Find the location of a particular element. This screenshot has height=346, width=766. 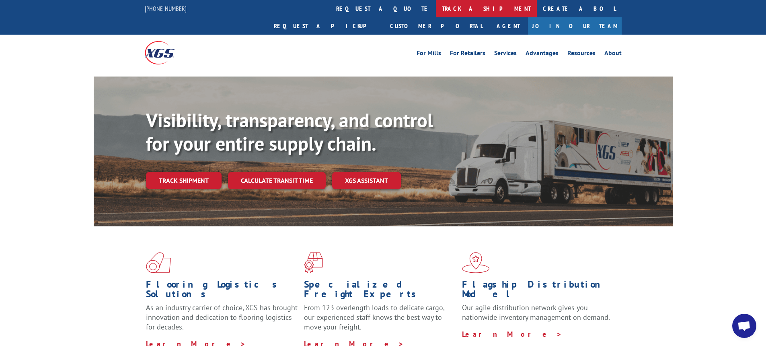

a: Request a pickup is located at coordinates (326, 26).